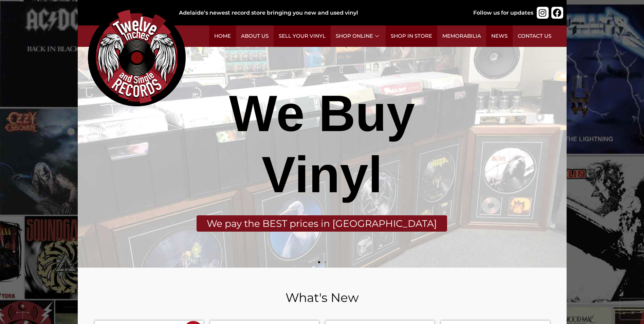 Image resolution: width=644 pixels, height=324 pixels. Describe the element at coordinates (322, 157) in the screenshot. I see `div: Slides` at that location.